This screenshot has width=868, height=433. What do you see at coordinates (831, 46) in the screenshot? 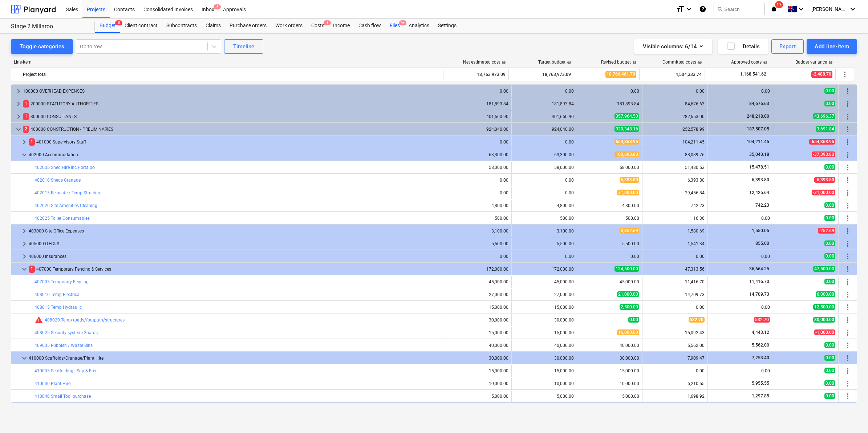
I see `div: Add line-item` at bounding box center [831, 46].